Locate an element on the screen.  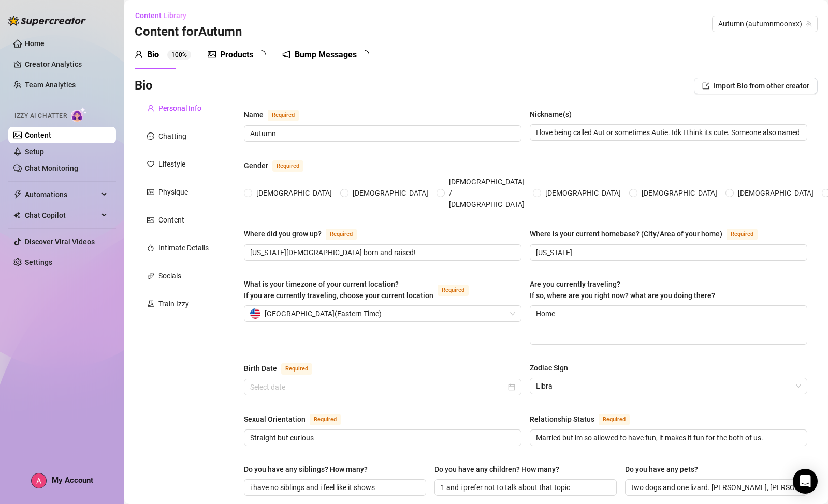
input: Sexual Orientation is located at coordinates (382, 438).